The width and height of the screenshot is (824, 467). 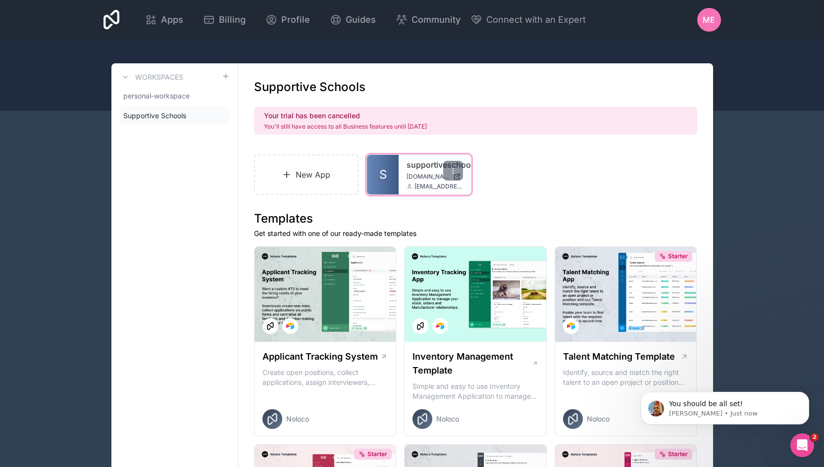 What do you see at coordinates (383, 175) in the screenshot?
I see `span: S` at bounding box center [383, 175].